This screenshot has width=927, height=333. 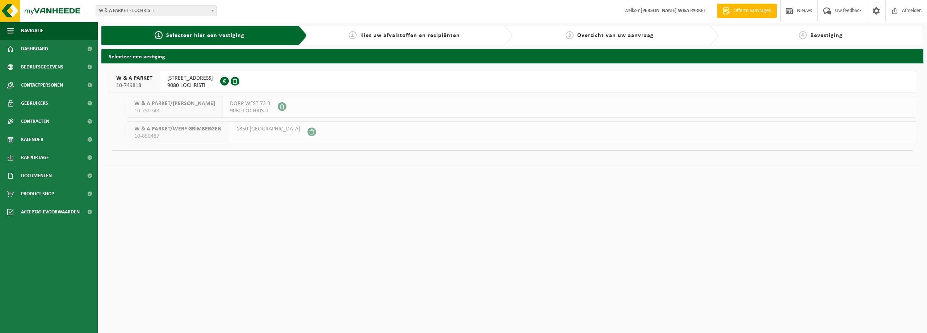 I want to click on span: W & A PARKET/WERF GRIMBERGEN, so click(x=178, y=129).